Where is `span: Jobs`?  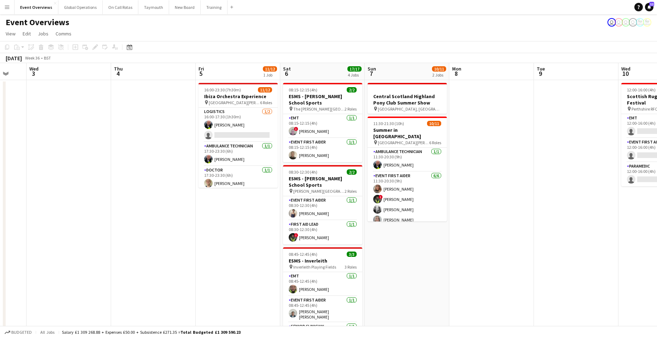 span: Jobs is located at coordinates (43, 34).